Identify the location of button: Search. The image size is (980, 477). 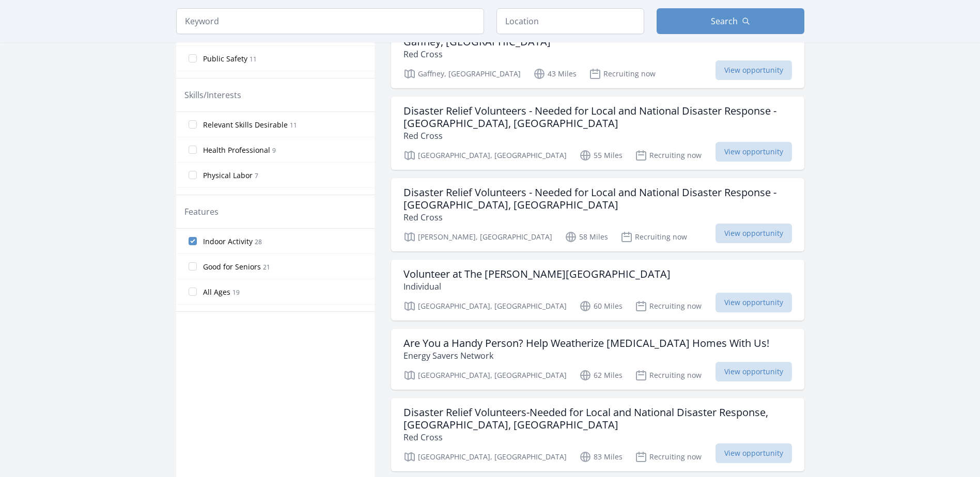
(731, 21).